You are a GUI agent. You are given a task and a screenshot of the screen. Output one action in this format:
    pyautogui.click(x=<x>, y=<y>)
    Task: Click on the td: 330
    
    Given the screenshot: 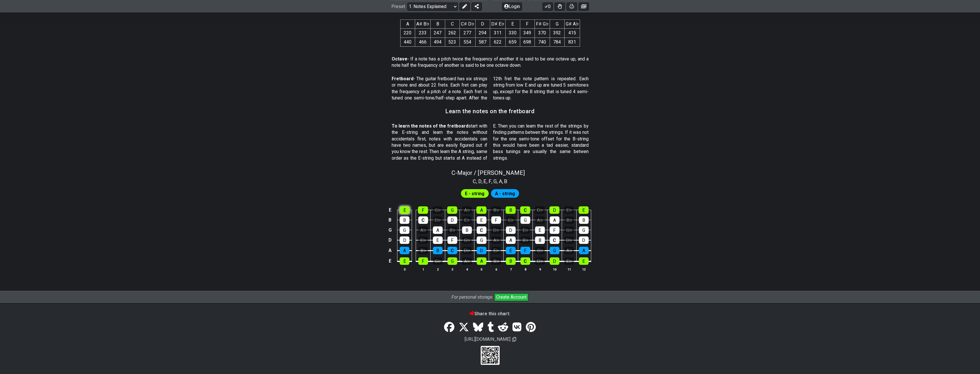 What is the action you would take?
    pyautogui.click(x=513, y=33)
    